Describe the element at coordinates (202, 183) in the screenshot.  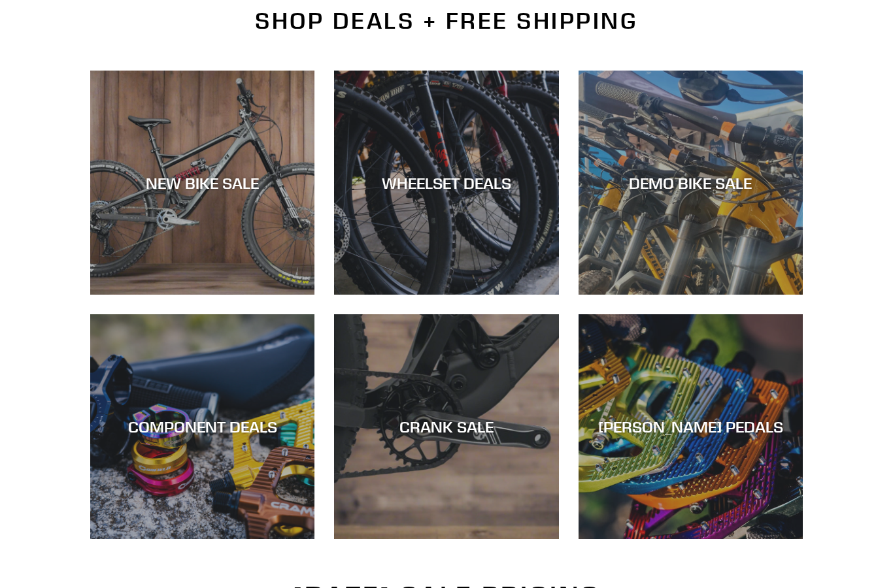
I see `a: NEW BIKE SALE` at that location.